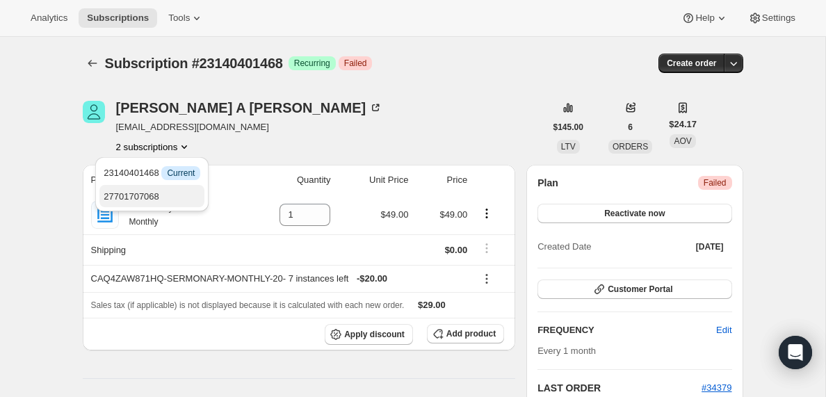 This screenshot has height=397, width=826. What do you see at coordinates (630, 147) in the screenshot?
I see `span: ORDERS` at bounding box center [630, 147].